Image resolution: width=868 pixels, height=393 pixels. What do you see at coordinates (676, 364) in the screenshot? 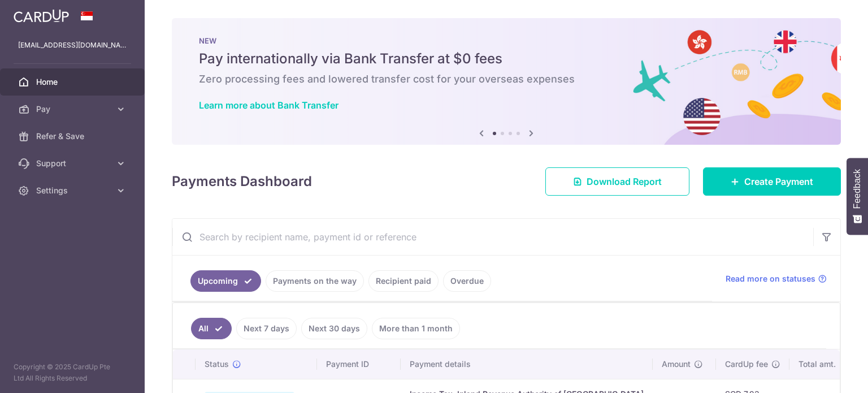
I see `span: Amount` at bounding box center [676, 364].